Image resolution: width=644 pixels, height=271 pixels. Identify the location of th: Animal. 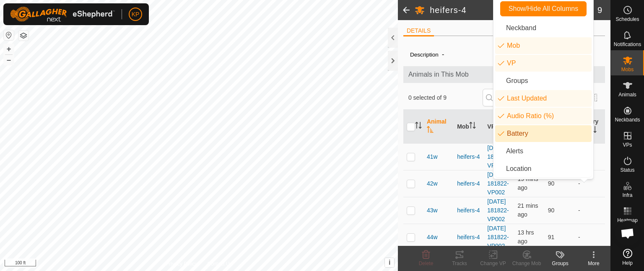
(439, 127).